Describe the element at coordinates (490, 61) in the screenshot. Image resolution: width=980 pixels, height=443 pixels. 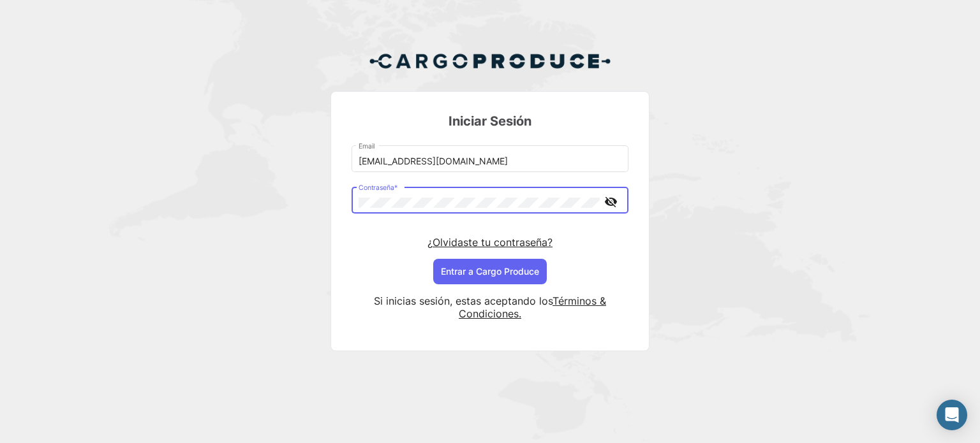
I see `img: Cargo Produce Logo` at that location.